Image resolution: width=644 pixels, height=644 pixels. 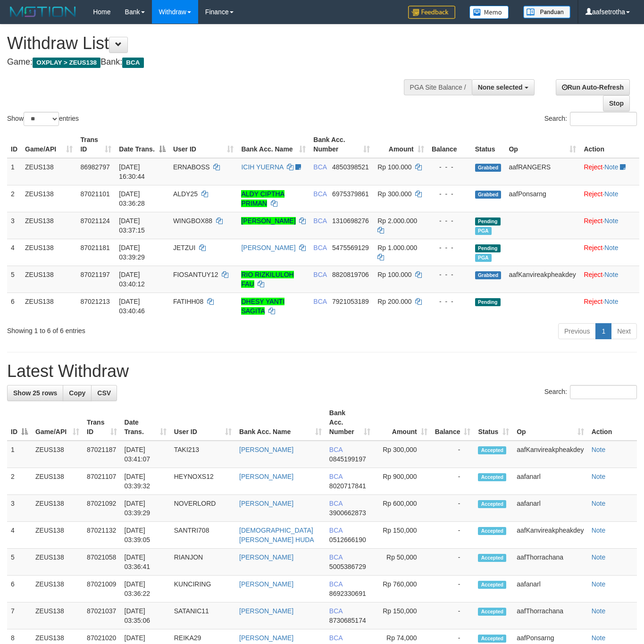 What do you see at coordinates (101, 455) in the screenshot?
I see `td: 87021187` at bounding box center [101, 455].